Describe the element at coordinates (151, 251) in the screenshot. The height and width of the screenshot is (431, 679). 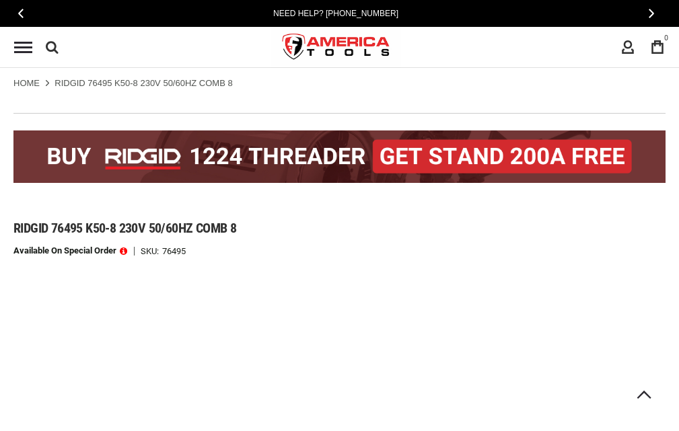
I see `strong: SKU` at that location.